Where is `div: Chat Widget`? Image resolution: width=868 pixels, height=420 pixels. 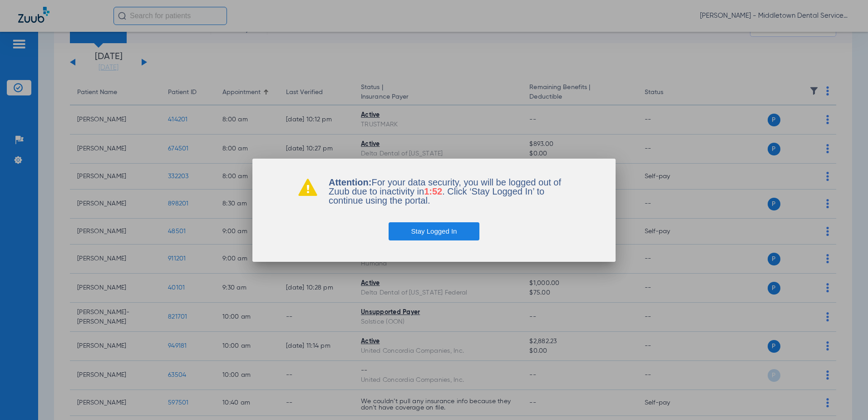
div: Chat Widget is located at coordinates (845, 398).